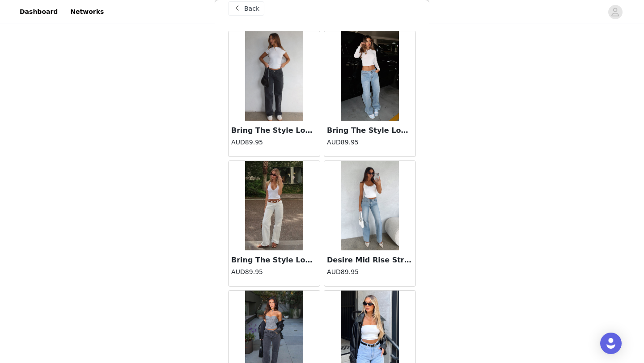 This screenshot has height=363, width=644. I want to click on h3: Bring The Style Low Rise Wide Leg Jeans Light Blue Wash, so click(370, 131).